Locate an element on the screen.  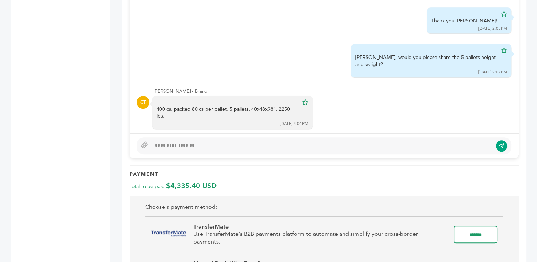
div: Choose a payment method: is located at coordinates (324, 207).